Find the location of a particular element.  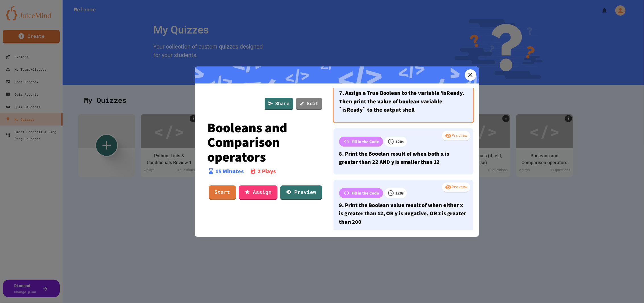

p: 2 Plays is located at coordinates (267, 171).